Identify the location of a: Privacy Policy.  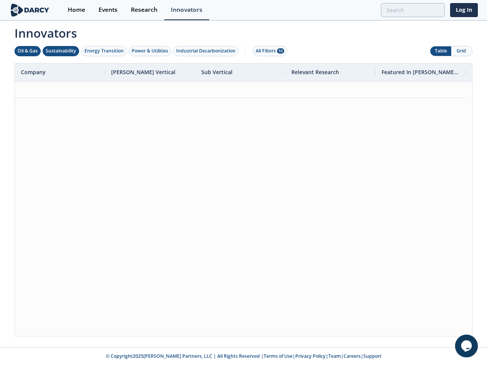
(310, 356).